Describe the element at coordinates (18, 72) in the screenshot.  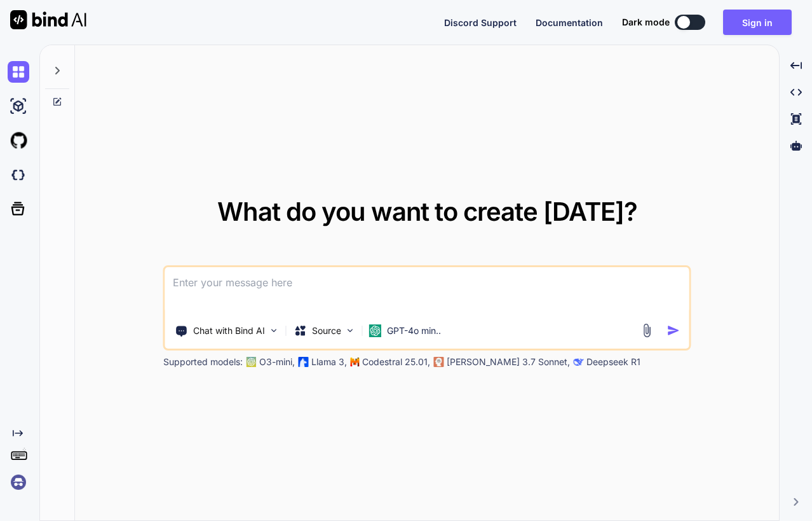
I see `img: chat` at that location.